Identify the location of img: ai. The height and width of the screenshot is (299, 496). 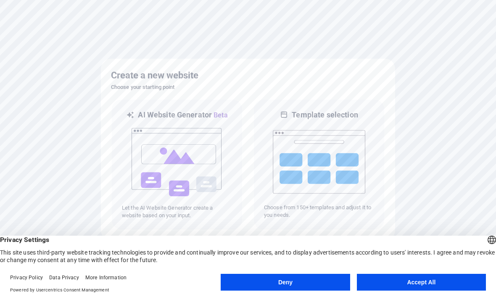
(177, 163).